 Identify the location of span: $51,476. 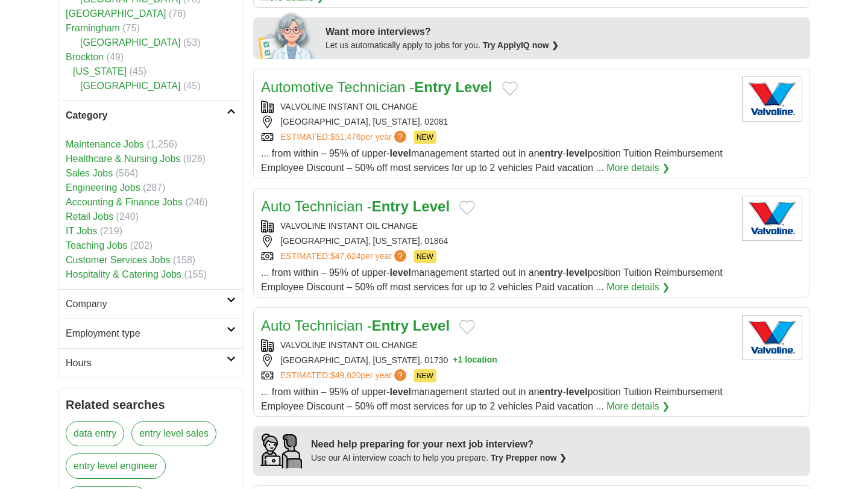
(345, 137).